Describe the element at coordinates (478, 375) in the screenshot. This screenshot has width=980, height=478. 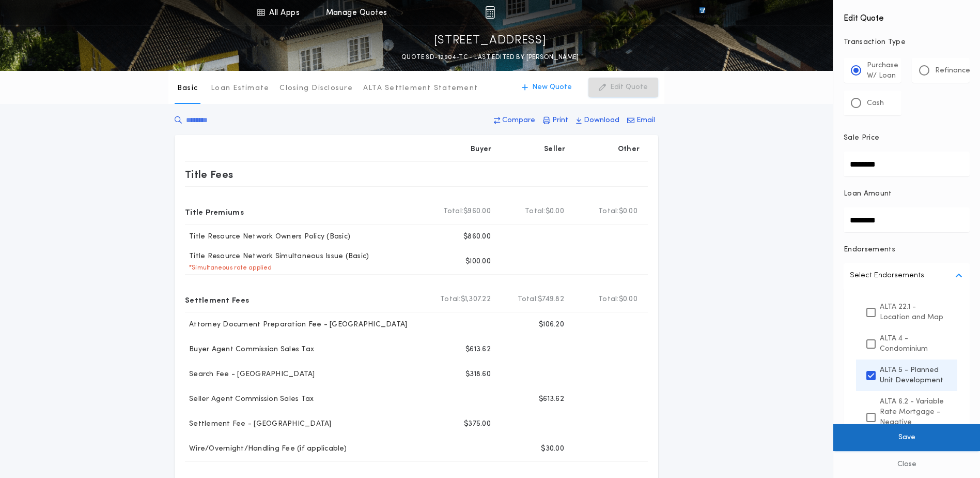
I see `p: $318.60` at that location.